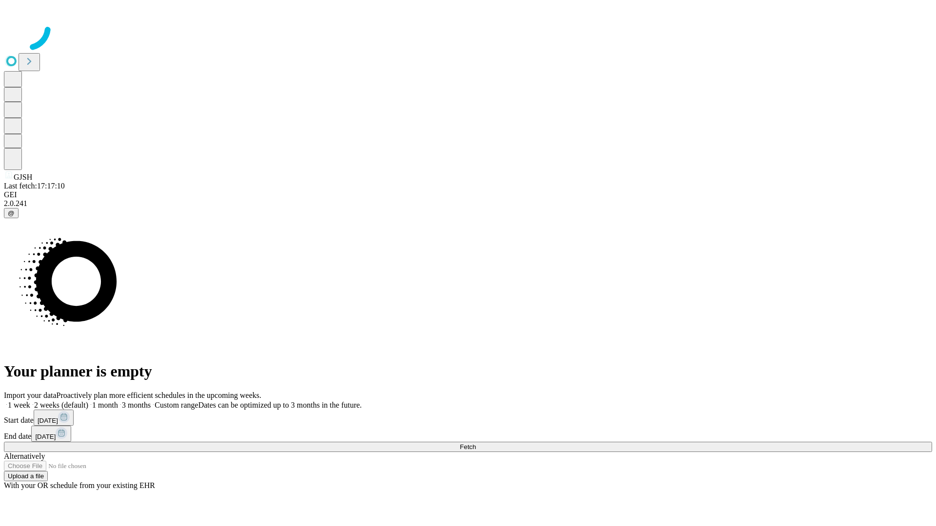  I want to click on span: 2 weeks (default), so click(61, 405).